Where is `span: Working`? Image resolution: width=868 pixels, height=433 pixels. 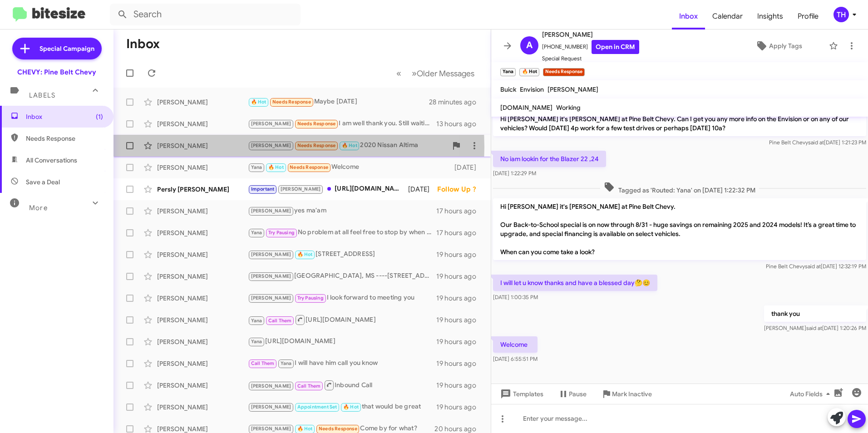
span: Working is located at coordinates (569, 107).